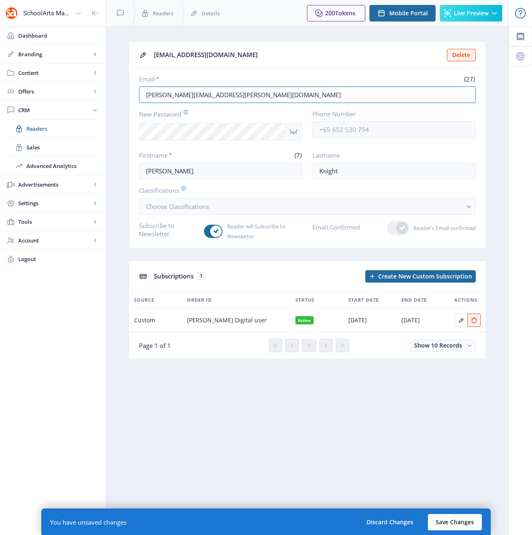 This screenshot has height=535, width=532. Describe the element at coordinates (178, 155) in the screenshot. I see `label: Firstname` at that location.